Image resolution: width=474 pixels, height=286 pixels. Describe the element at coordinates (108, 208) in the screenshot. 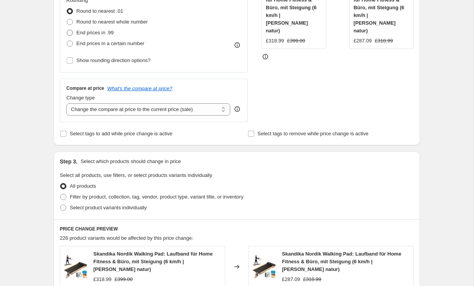

I see `span: Select product variants individually` at that location.